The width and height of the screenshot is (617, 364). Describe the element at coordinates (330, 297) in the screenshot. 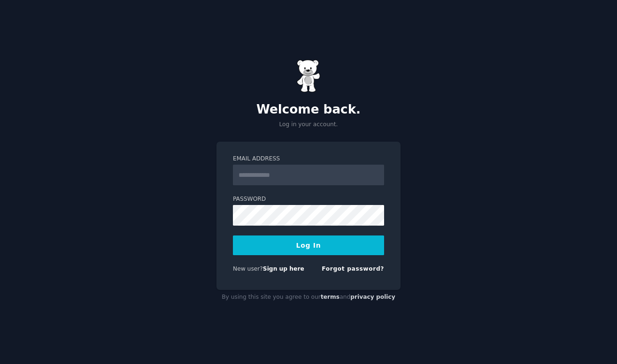

I see `a: terms` at that location.